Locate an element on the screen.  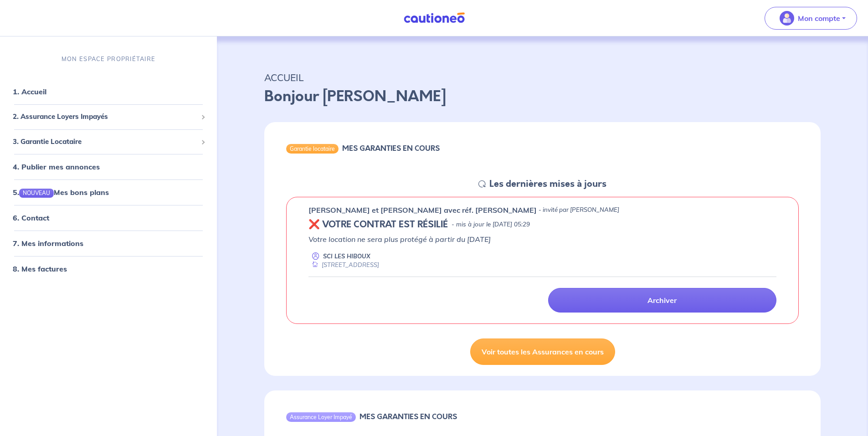
a: Voir toutes les Assurances en cours is located at coordinates (542, 352).